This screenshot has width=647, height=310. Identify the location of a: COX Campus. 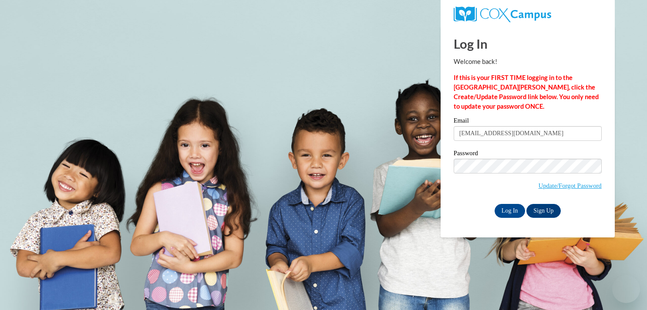
(528, 14).